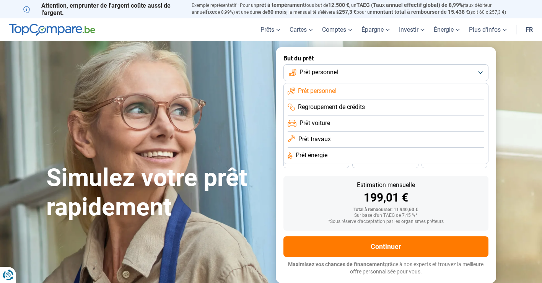 The height and width of the screenshot is (283, 542). I want to click on a: Énergie, so click(446, 29).